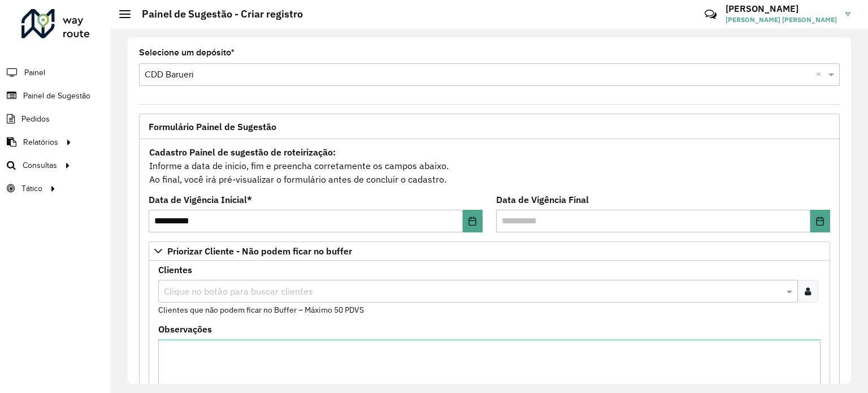  I want to click on label: Data de Vigência Inicial, so click(200, 200).